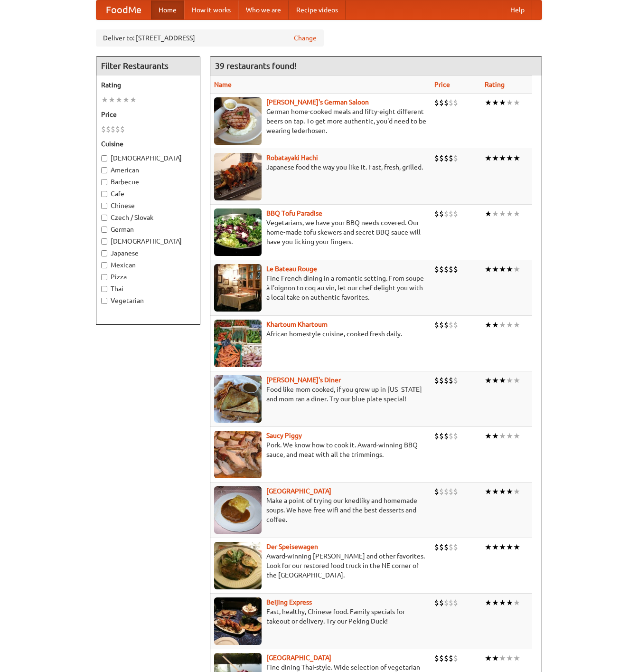  What do you see at coordinates (284, 436) in the screenshot?
I see `a: Saucy Piggy` at bounding box center [284, 436].